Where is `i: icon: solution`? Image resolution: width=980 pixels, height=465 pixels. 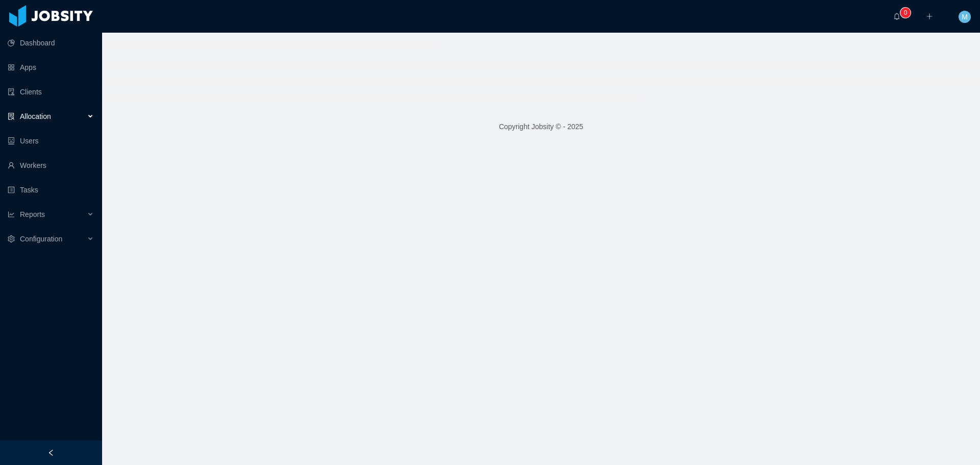
i: icon: solution is located at coordinates (11, 116).